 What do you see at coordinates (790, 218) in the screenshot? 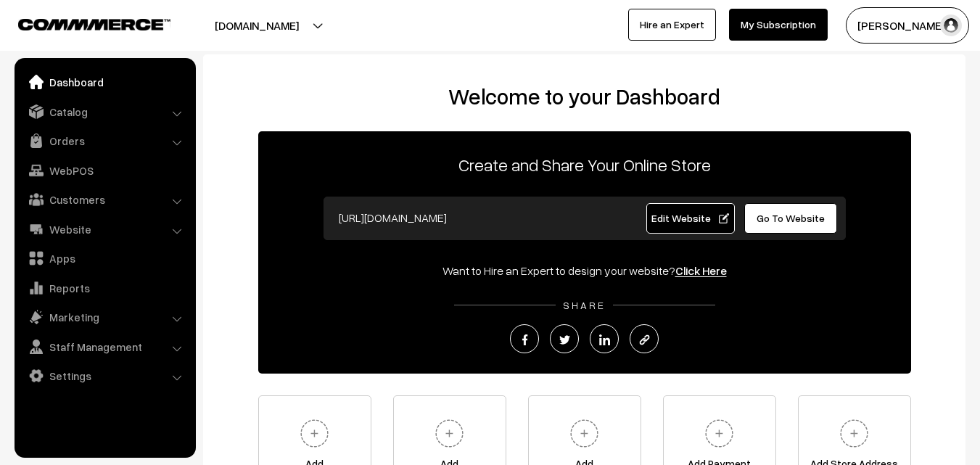
I see `a: Go To Website` at bounding box center [790, 218].